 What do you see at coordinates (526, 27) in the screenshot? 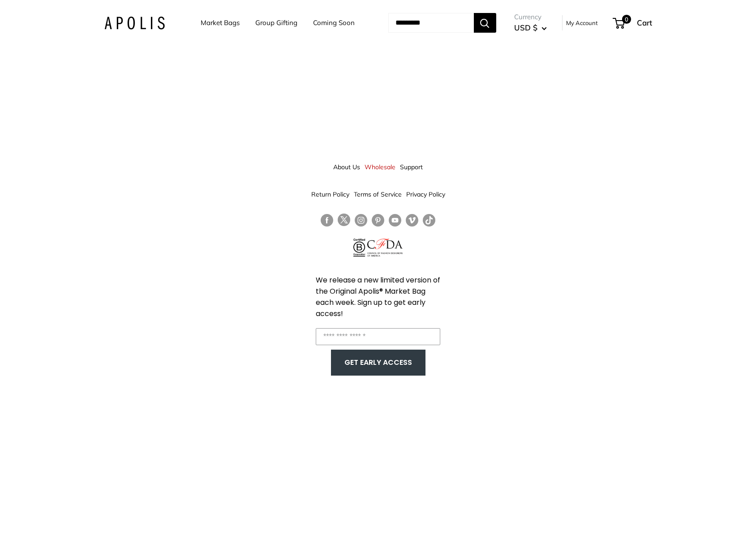
I see `span: USD $` at bounding box center [526, 27].